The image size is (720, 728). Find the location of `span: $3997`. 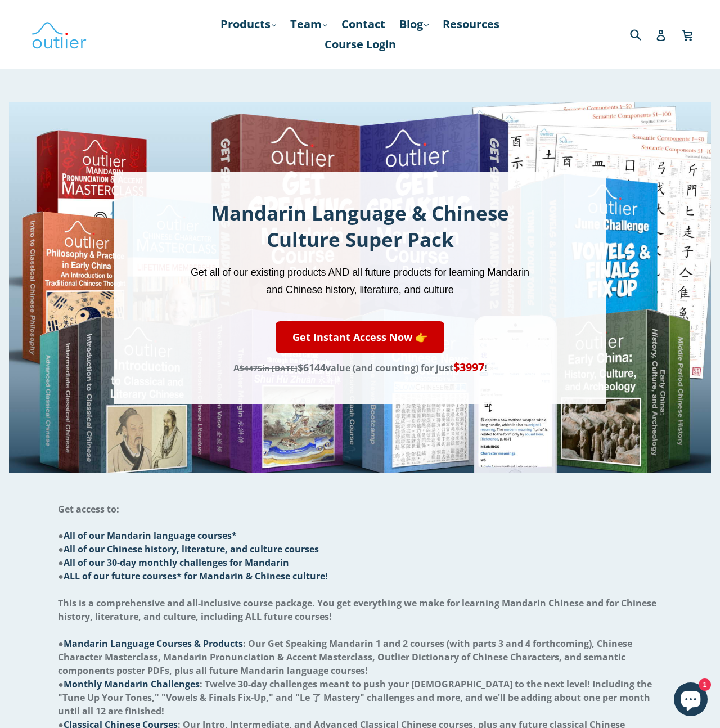

span: $3997 is located at coordinates (468, 367).